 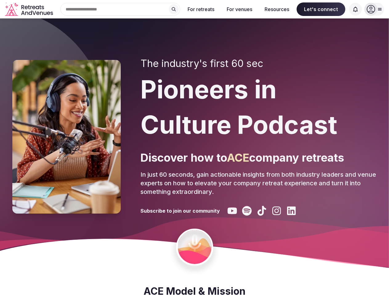 I want to click on span: Let's connect, so click(x=321, y=9).